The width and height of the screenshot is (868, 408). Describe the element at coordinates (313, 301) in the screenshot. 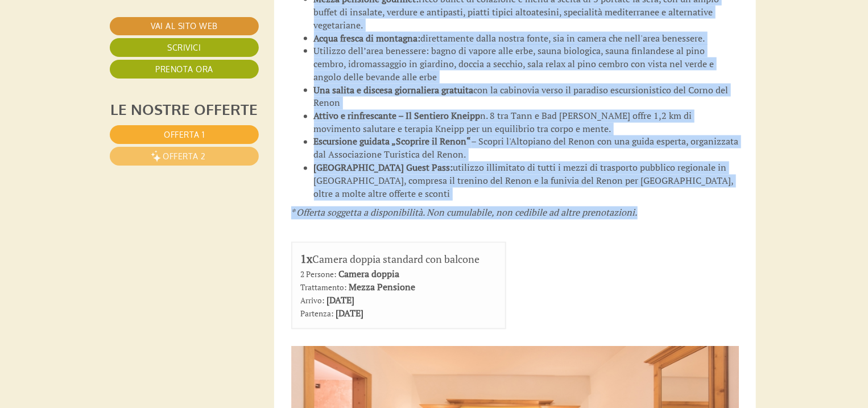

I see `small: Arrivo:` at that location.